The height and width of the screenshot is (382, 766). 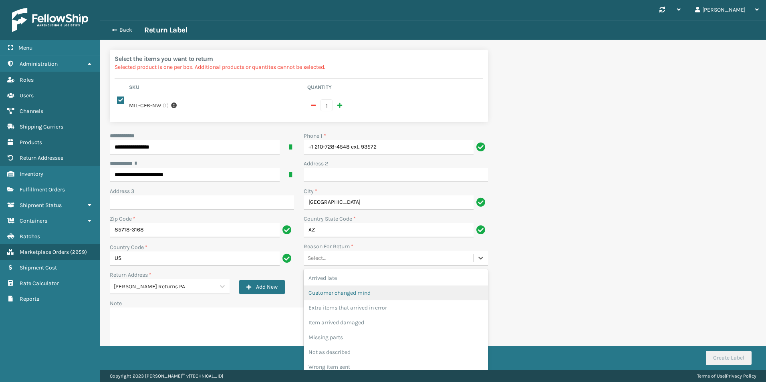 I want to click on img: logo, so click(x=50, y=20).